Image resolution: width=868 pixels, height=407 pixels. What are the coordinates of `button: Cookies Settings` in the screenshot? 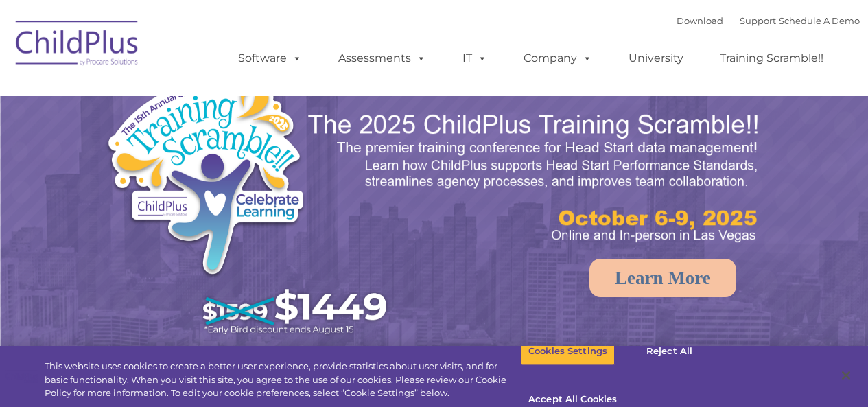 It's located at (568, 351).